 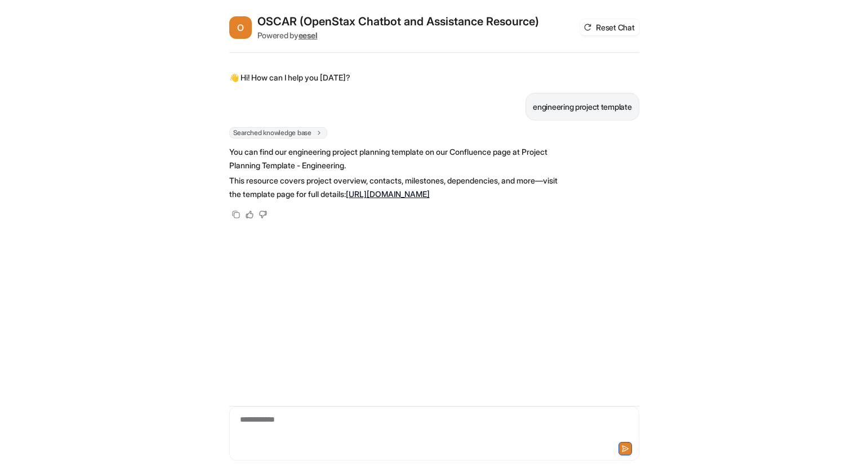 I want to click on b: eesel, so click(x=308, y=35).